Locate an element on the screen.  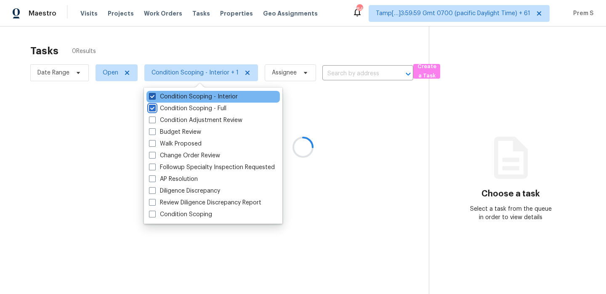
label: Condition Scoping is located at coordinates (181, 215).